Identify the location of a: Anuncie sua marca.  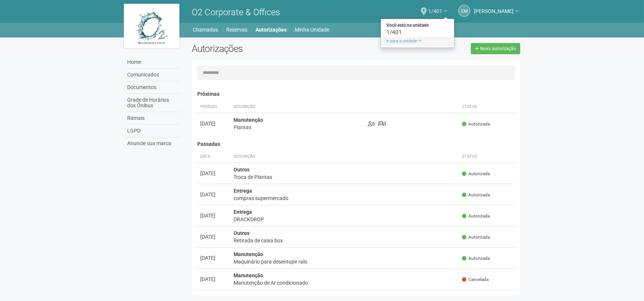
(153, 143).